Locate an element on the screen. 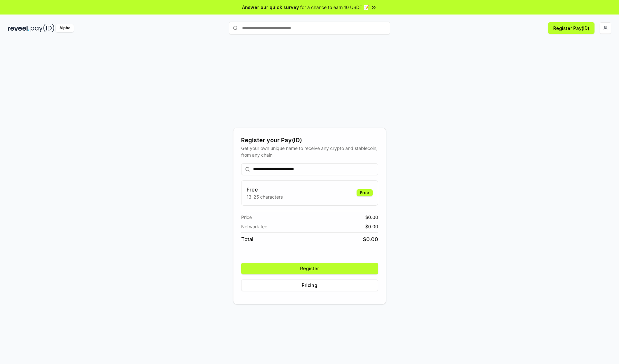  img: reveel_dark is located at coordinates (18, 28).